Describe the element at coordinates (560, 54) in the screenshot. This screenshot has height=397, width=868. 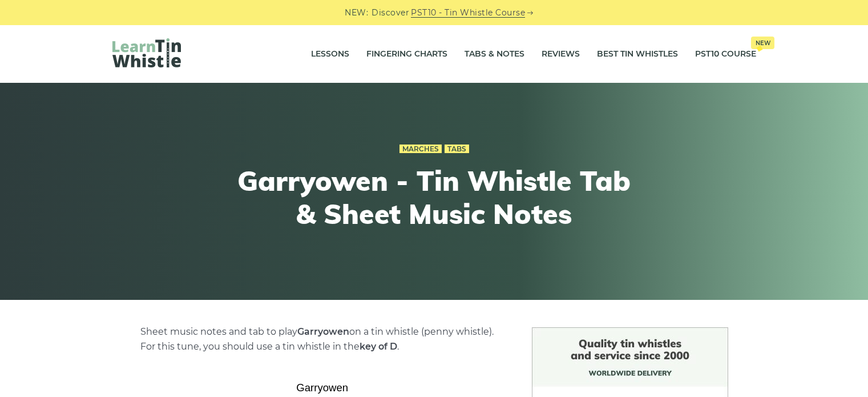
I see `a: Reviews` at that location.